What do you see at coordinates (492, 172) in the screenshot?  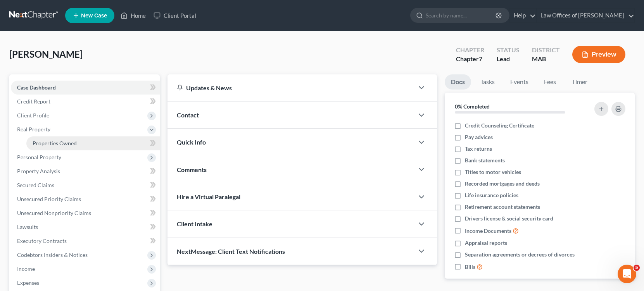 I see `span: Titles to motor vehicles` at bounding box center [492, 172].